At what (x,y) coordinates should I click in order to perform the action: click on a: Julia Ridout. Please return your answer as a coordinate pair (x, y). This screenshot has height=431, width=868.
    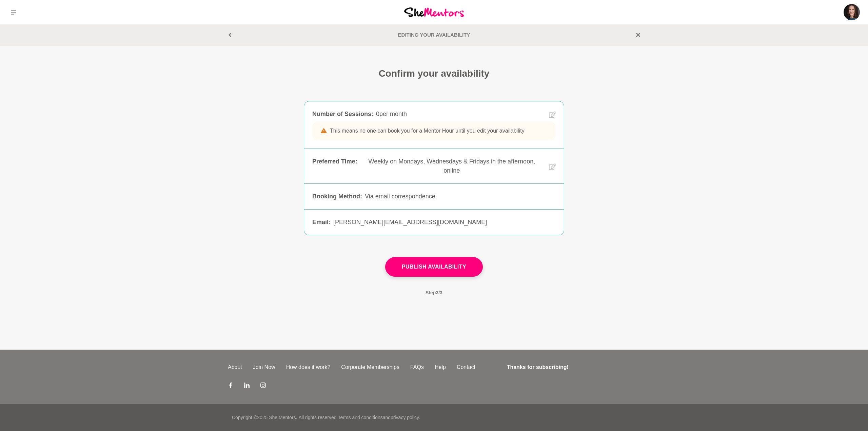
    Looking at the image, I should click on (852, 12).